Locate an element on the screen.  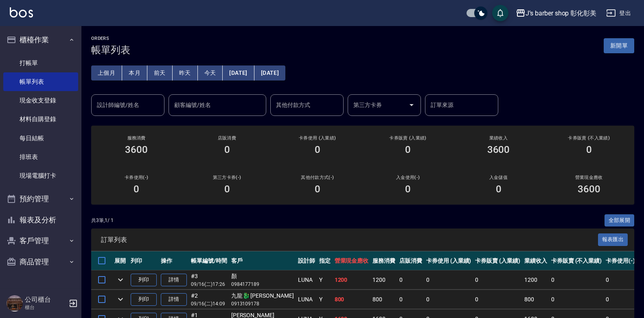
h2: 第三方卡券(-) is located at coordinates (227, 177).